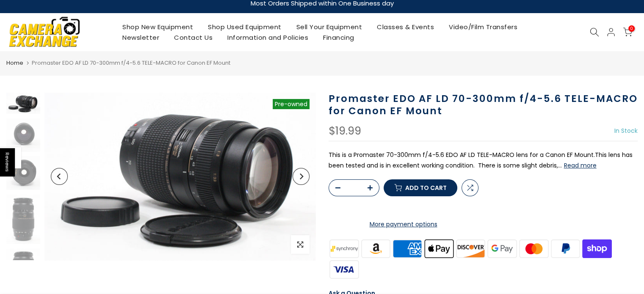 This screenshot has height=294, width=644. Describe the element at coordinates (403, 224) in the screenshot. I see `a: More payment options` at that location.